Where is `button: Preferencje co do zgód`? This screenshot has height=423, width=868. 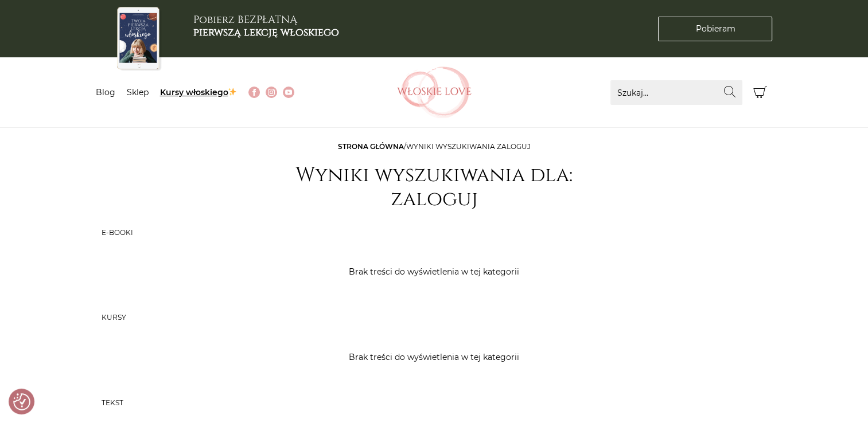 button: Preferencje co do zgód is located at coordinates (22, 402).